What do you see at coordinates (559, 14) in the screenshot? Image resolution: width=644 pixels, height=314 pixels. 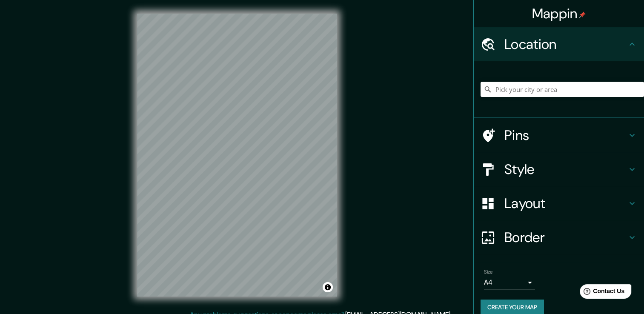 I see `h4: Mappin` at bounding box center [559, 14].